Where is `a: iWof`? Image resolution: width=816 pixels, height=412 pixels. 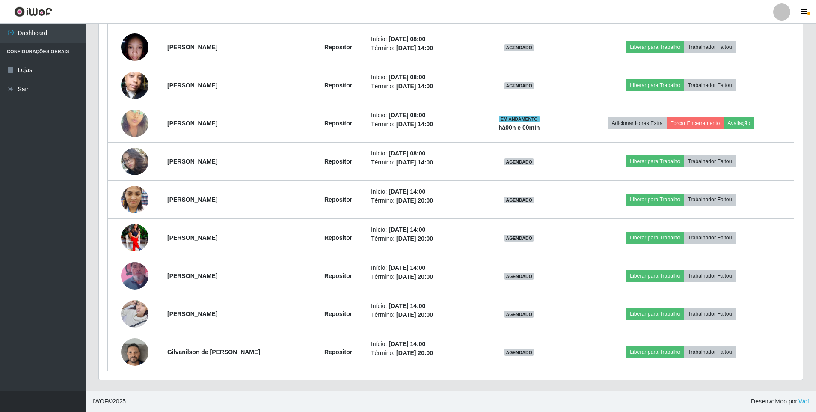 a: iWof is located at coordinates (803, 401).